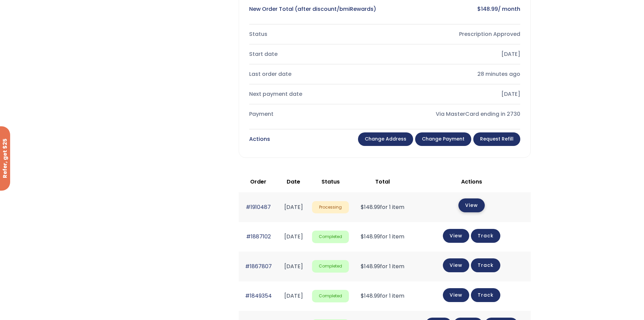 This screenshot has width=644, height=320. Describe the element at coordinates (258, 181) in the screenshot. I see `span: Order` at that location.